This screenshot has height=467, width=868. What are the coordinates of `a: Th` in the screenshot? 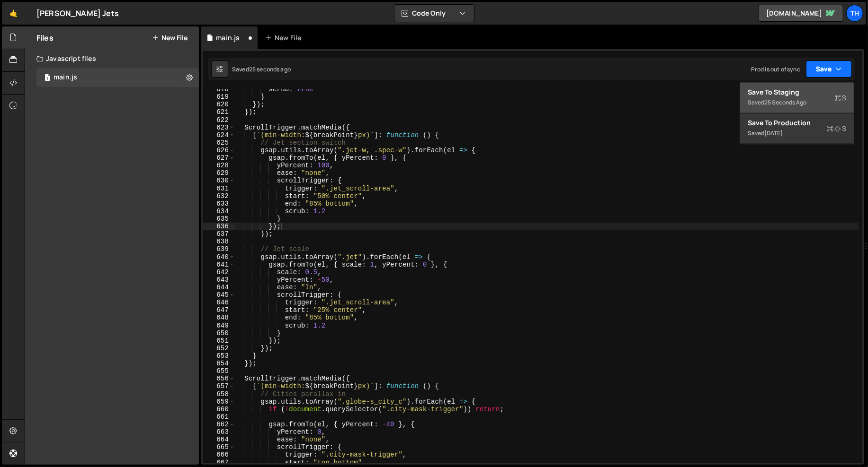 It's located at (855, 13).